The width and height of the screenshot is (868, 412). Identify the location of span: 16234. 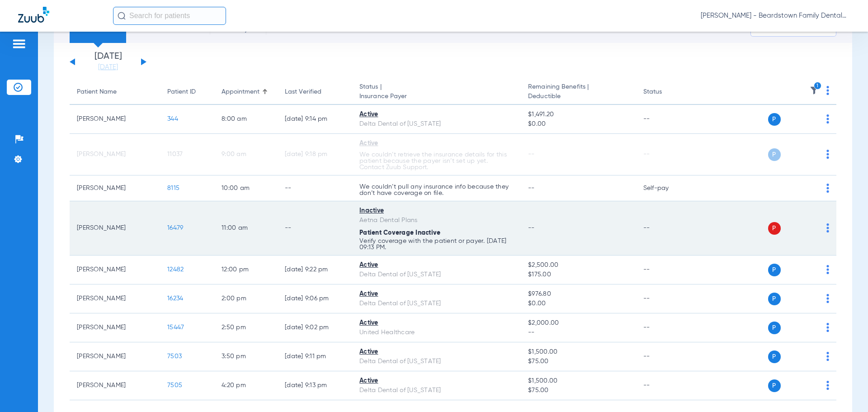
(175, 298).